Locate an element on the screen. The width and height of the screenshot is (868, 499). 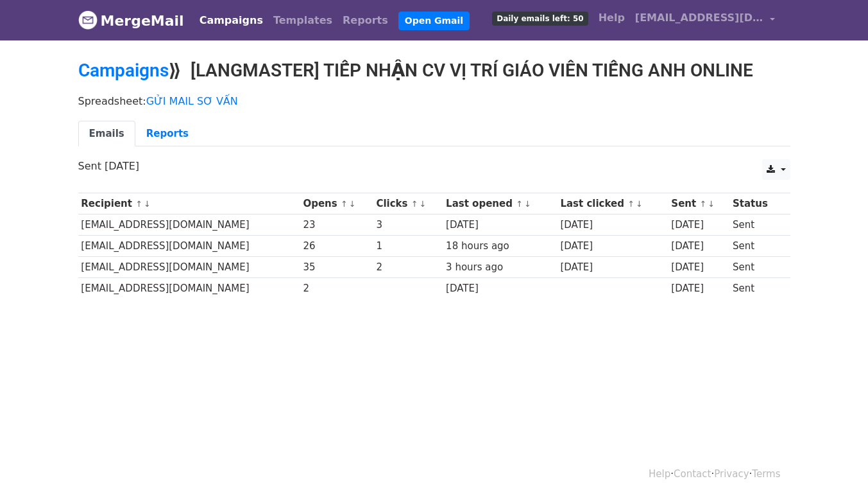
th: Clicks is located at coordinates (408, 204).